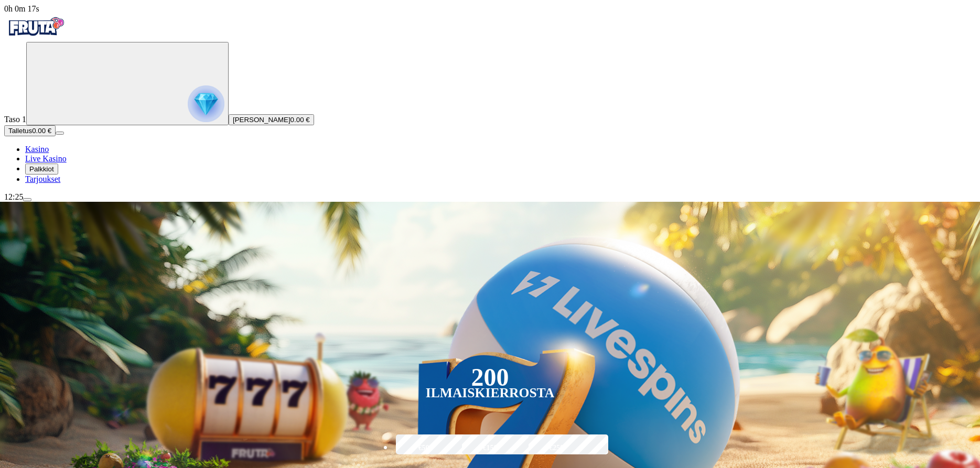 The width and height of the screenshot is (980, 468). Describe the element at coordinates (30, 130) in the screenshot. I see `button: Talletusplus icon0.00 €` at that location.